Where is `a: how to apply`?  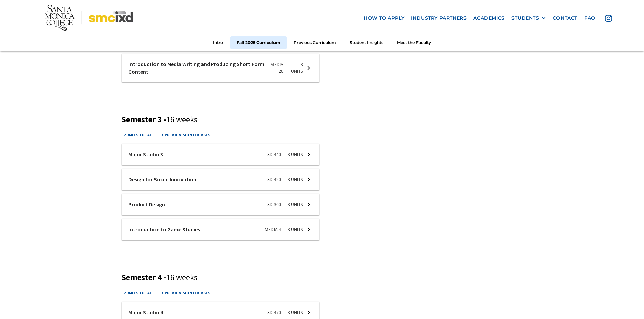 a: how to apply is located at coordinates (384, 18).